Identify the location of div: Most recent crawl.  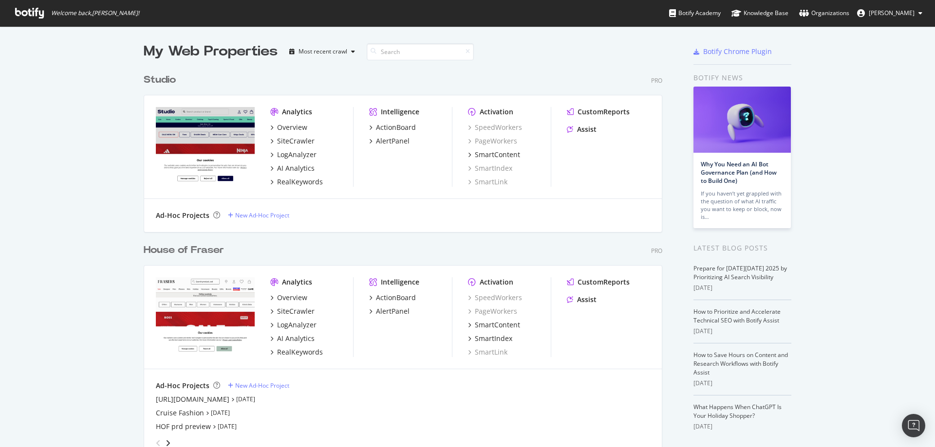
(323, 52).